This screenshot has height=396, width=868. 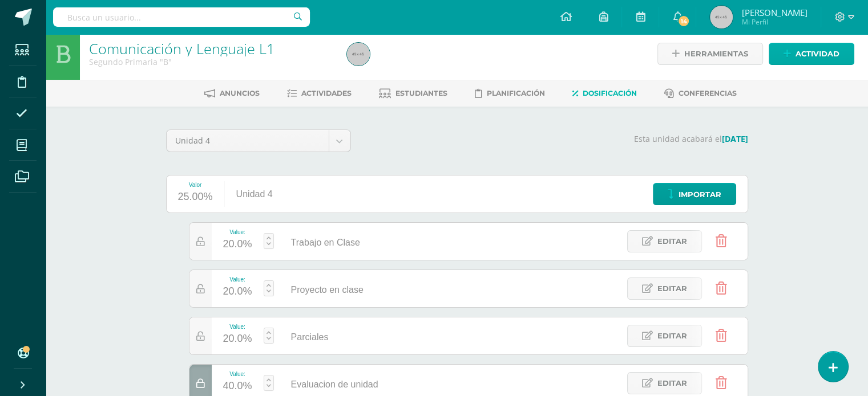 I want to click on a: Actividad, so click(x=811, y=53).